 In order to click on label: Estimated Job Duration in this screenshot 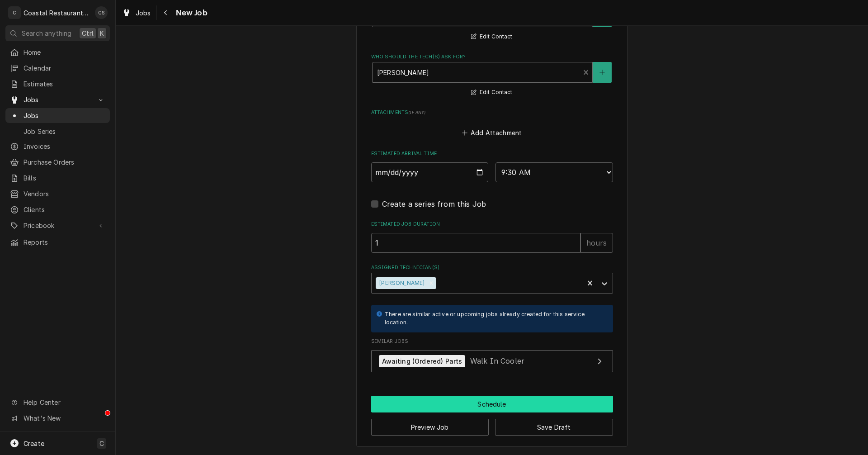, I will do `click(492, 224)`.